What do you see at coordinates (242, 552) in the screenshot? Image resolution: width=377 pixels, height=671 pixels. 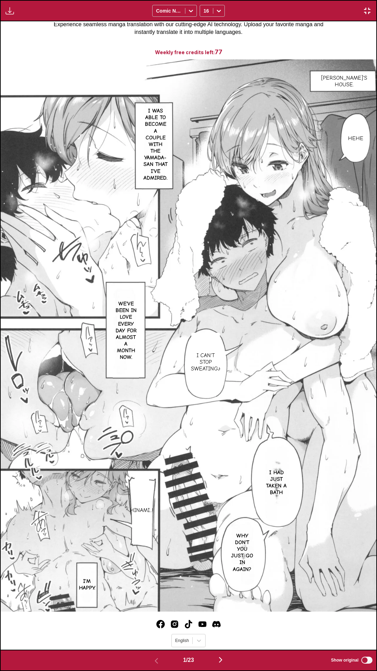 I see `p: Why don't you just go in again?` at bounding box center [242, 552].